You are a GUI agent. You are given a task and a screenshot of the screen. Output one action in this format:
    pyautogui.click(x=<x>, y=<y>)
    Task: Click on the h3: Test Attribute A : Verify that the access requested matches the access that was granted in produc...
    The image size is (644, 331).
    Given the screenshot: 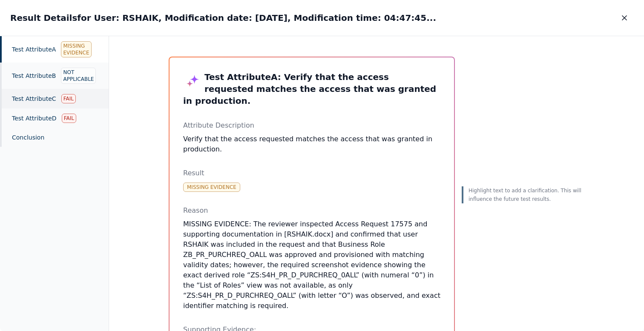 What is the action you would take?
    pyautogui.click(x=312, y=89)
    